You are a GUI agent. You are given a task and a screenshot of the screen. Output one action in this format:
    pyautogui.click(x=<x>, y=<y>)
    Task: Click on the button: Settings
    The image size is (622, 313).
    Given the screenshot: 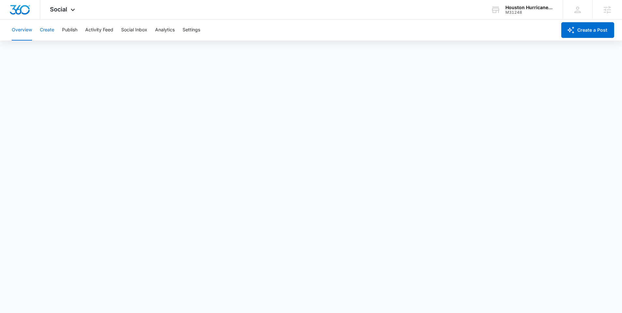 What is the action you would take?
    pyautogui.click(x=191, y=30)
    